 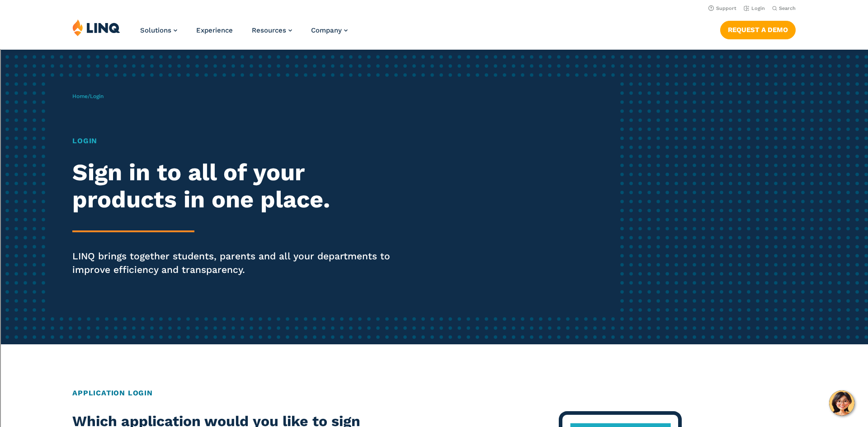 What do you see at coordinates (722, 8) in the screenshot?
I see `a: Support` at bounding box center [722, 8].